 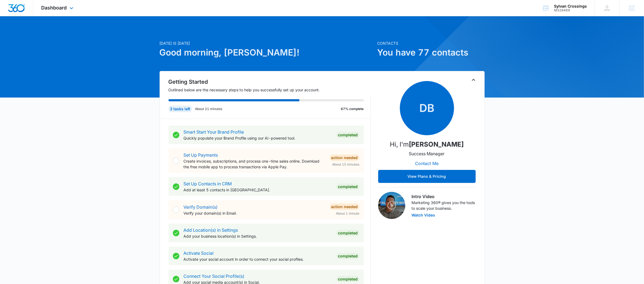 What do you see at coordinates (180, 109) in the screenshot?
I see `div: 3 tasks left` at bounding box center [180, 109].